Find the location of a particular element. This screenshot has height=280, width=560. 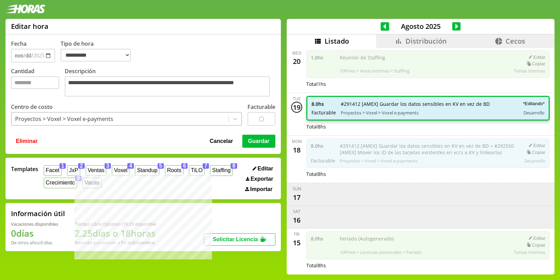

div: 18 is located at coordinates (297, 150).